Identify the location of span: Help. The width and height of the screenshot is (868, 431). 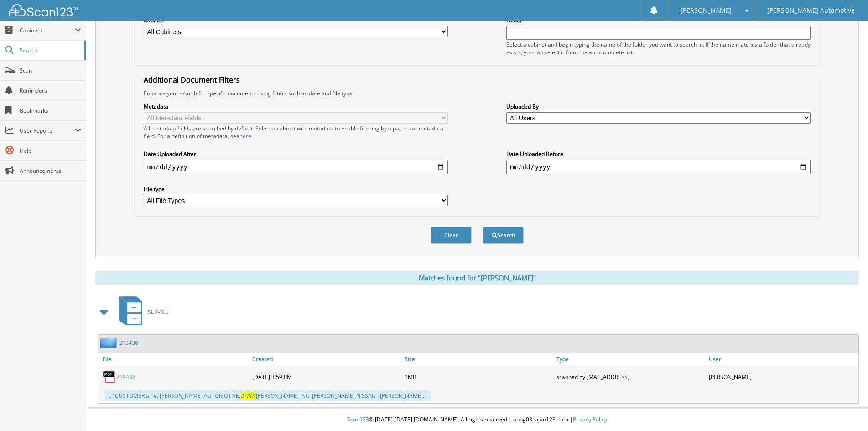
(50, 150).